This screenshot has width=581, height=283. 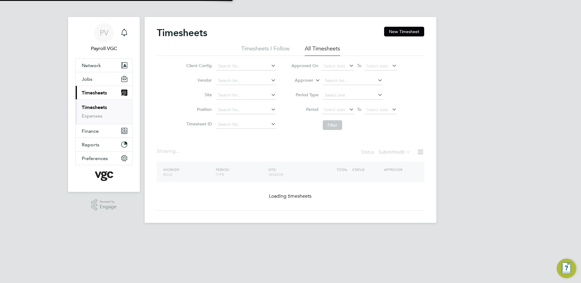 What do you see at coordinates (104, 38) in the screenshot?
I see `a: PVPayroll VGC` at bounding box center [104, 38].